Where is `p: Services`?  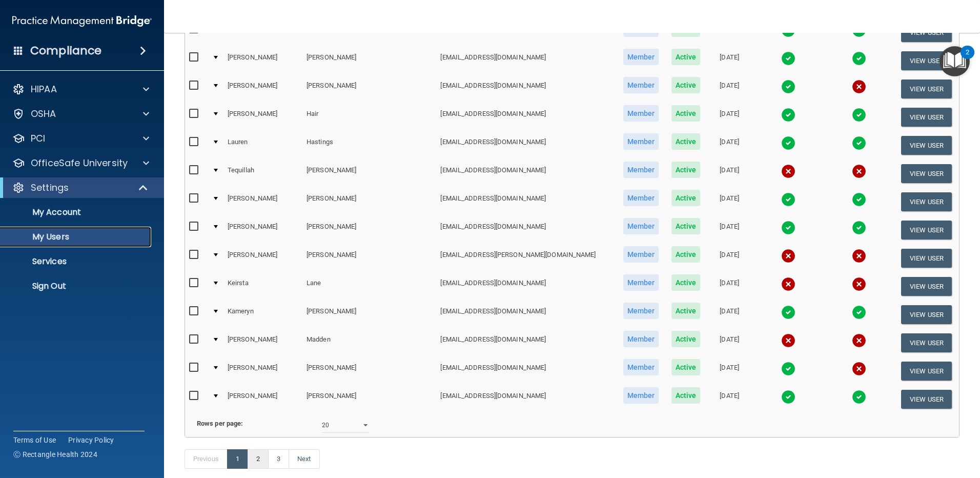
p: Services is located at coordinates (77, 262).